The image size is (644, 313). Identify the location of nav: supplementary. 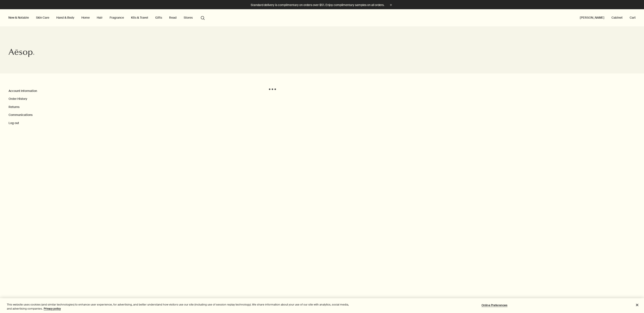
(608, 18).